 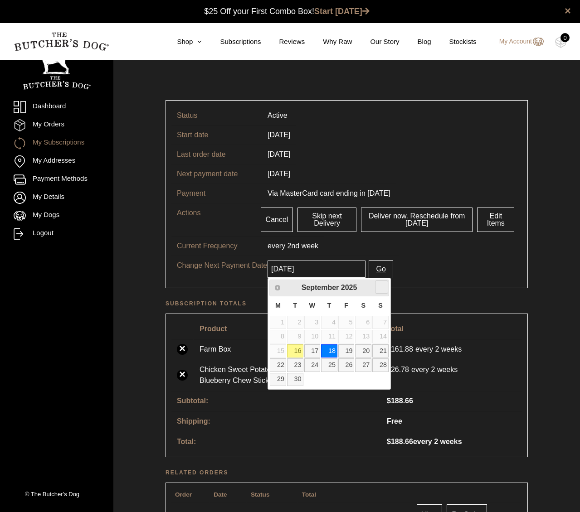 I want to click on a: Blog, so click(x=415, y=42).